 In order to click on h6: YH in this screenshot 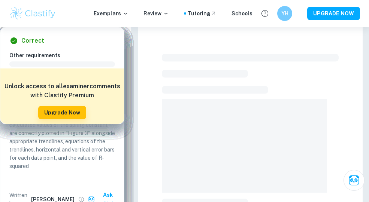, I will do `click(285, 13)`.